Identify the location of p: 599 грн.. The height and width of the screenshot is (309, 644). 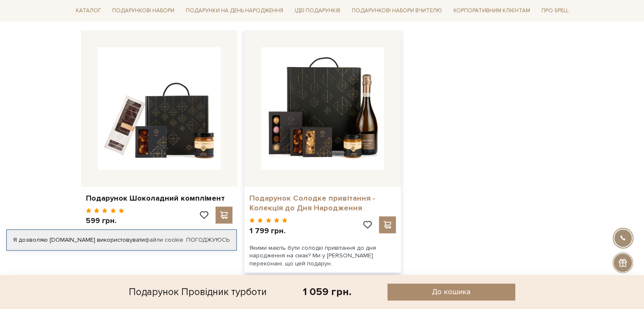
(105, 220).